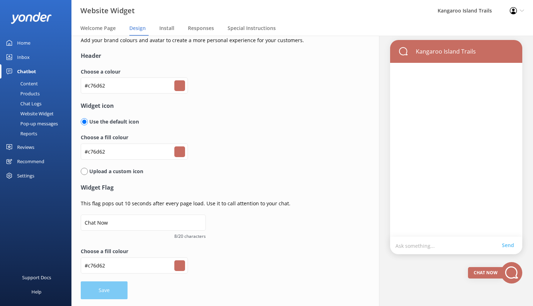 This screenshot has height=306, width=533. I want to click on div: Settings, so click(26, 176).